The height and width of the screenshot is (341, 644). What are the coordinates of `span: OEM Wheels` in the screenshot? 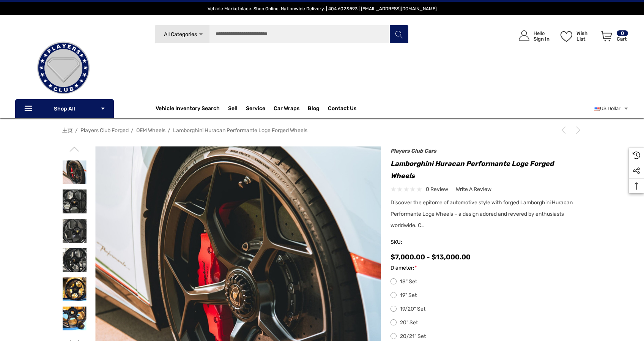 It's located at (151, 130).